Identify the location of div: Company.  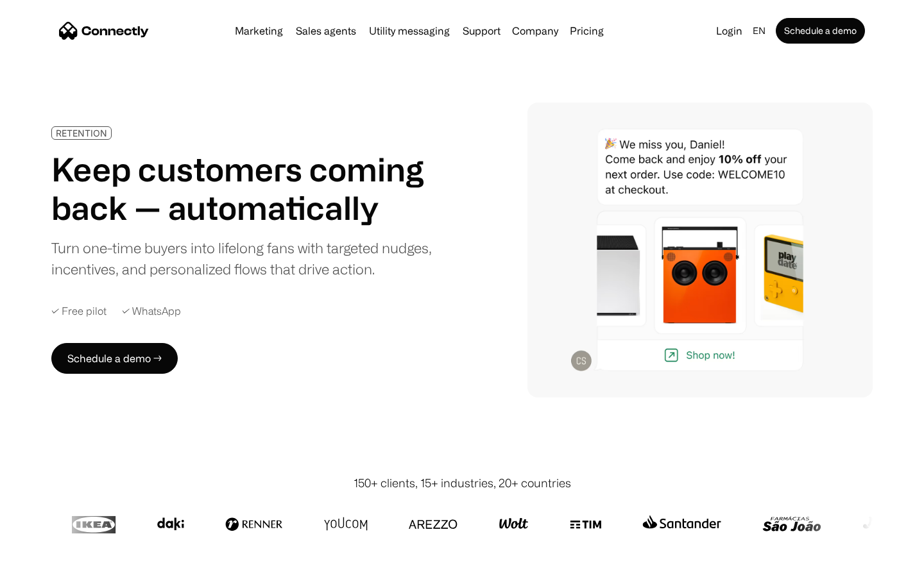
(535, 31).